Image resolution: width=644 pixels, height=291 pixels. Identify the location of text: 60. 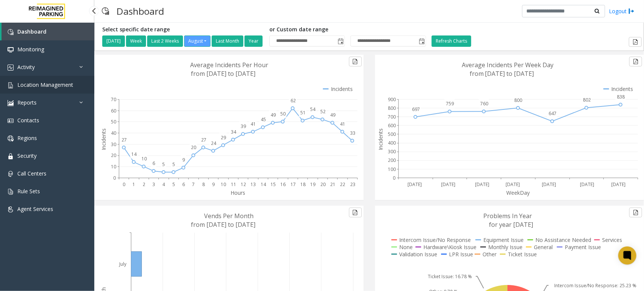
(113, 110).